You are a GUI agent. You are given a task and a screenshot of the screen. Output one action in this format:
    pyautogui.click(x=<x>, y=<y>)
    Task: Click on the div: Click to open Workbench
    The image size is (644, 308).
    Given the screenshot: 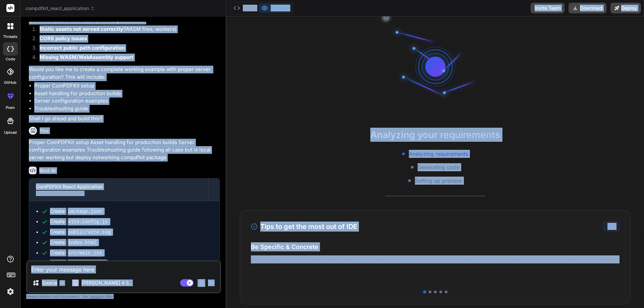 What is the action you would take?
    pyautogui.click(x=119, y=193)
    